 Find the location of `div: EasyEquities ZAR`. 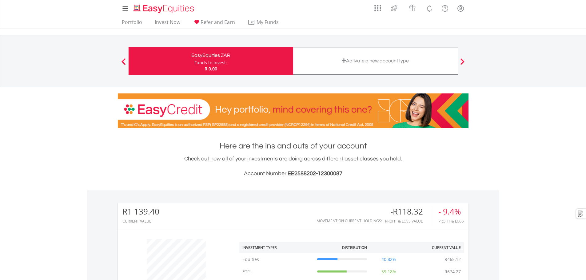

div: EasyEquities ZAR is located at coordinates (211, 55).